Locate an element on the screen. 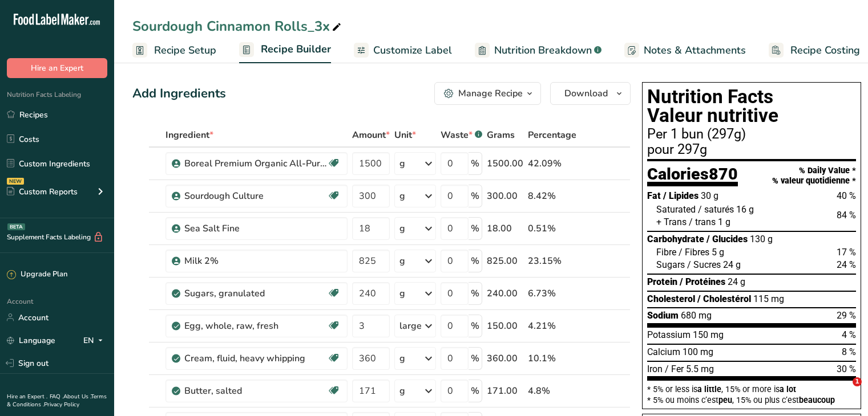 The image size is (868, 416). div: Upgrade Plan is located at coordinates (37, 275).